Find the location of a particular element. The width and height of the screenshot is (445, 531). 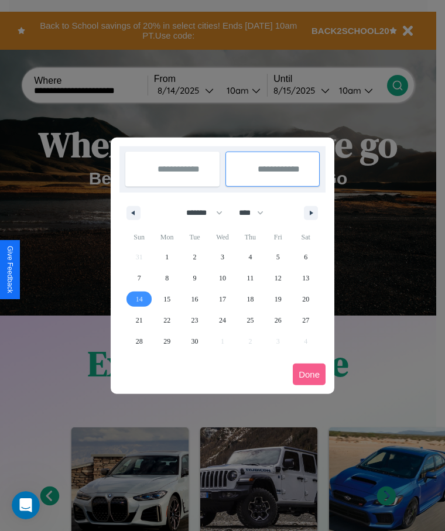

button: 10 is located at coordinates (222, 278).